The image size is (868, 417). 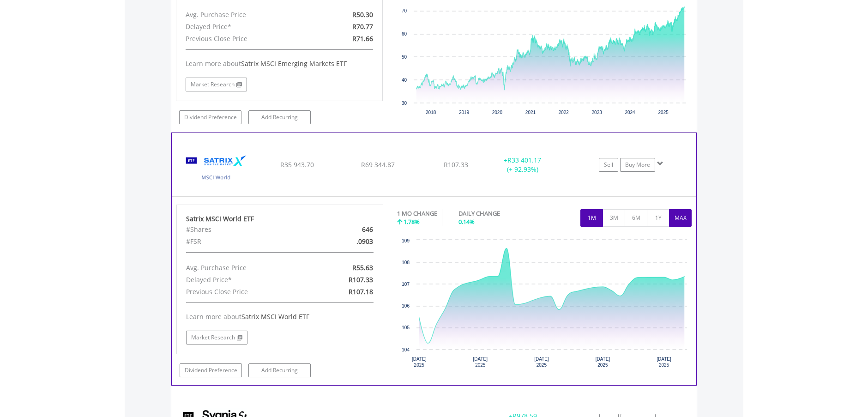 I want to click on text: 105, so click(x=405, y=328).